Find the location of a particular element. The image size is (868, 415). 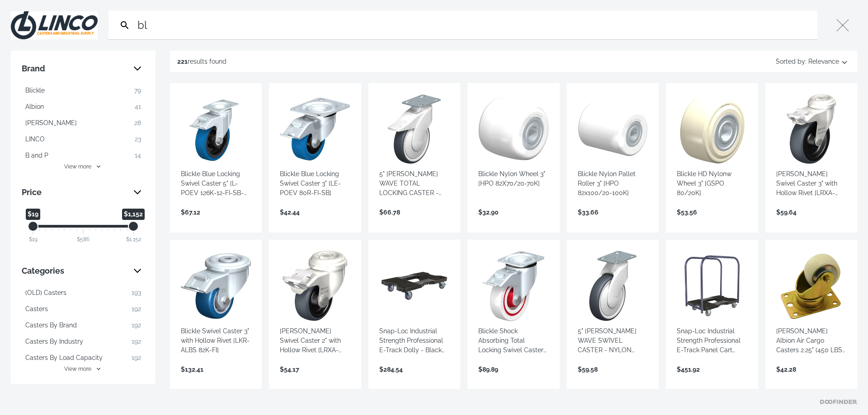

span: LINCO is located at coordinates (35, 139).